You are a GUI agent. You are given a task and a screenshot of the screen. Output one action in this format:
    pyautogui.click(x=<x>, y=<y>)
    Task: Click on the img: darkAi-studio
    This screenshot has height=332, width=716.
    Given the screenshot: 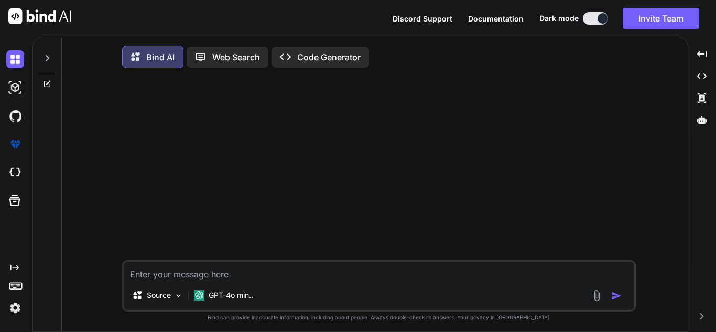 What is the action you would take?
    pyautogui.click(x=15, y=88)
    